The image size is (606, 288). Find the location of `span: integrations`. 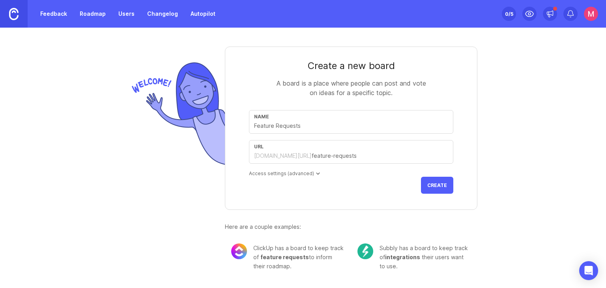

span: integrations is located at coordinates (403, 257).